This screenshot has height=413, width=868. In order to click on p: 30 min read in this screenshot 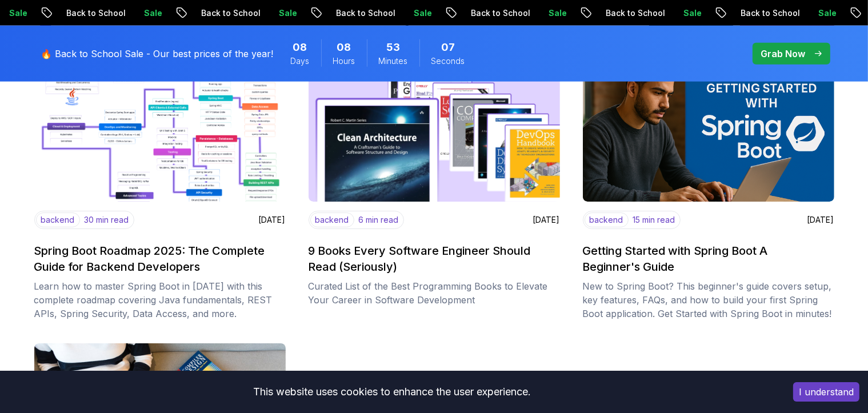, I will do `click(107, 220)`.